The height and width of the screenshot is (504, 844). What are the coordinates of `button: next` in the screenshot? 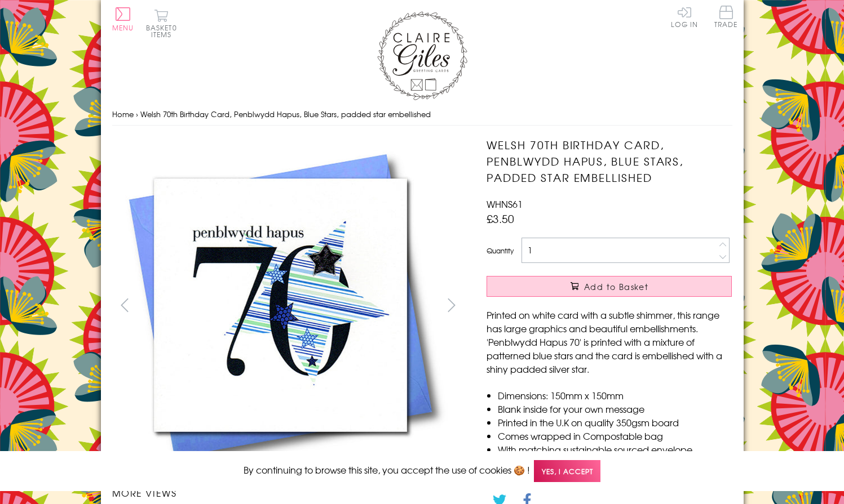 It's located at (451, 305).